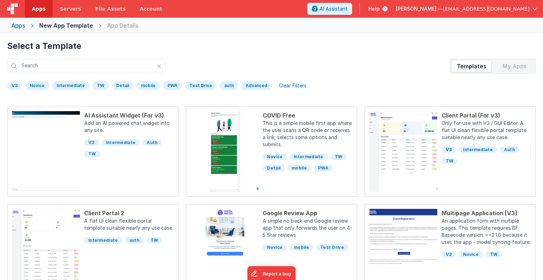  I want to click on div: Test Drive, so click(201, 86).